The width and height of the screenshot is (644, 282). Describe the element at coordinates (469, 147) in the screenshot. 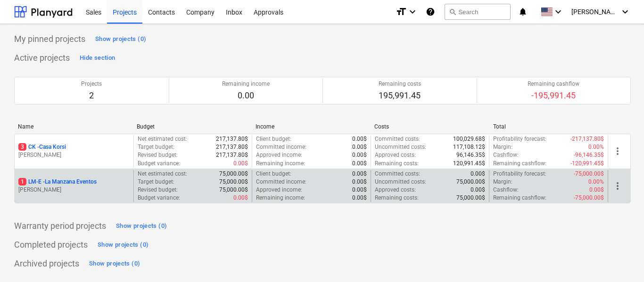

I see `p: 117,108.12$` at that location.